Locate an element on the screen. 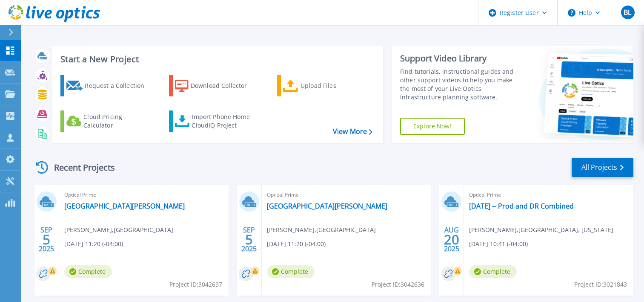 Image resolution: width=644 pixels, height=302 pixels. a: Upload Files is located at coordinates (324, 86).